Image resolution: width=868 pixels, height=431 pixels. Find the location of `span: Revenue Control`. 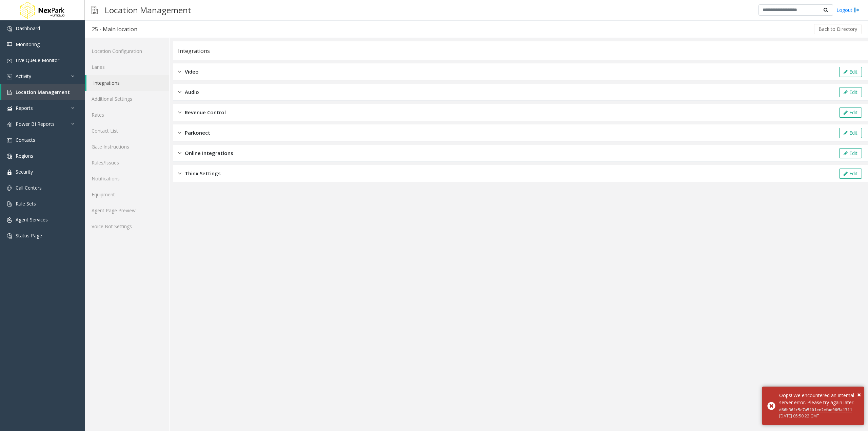

span: Revenue Control is located at coordinates (205, 112).